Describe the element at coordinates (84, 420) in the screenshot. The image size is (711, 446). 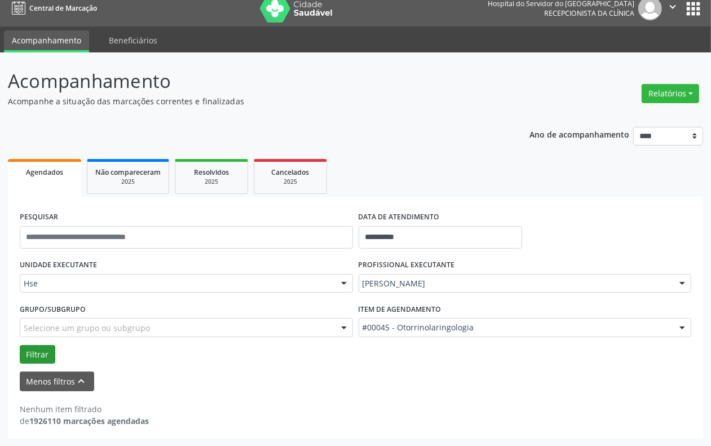
I see `div: de` at that location.